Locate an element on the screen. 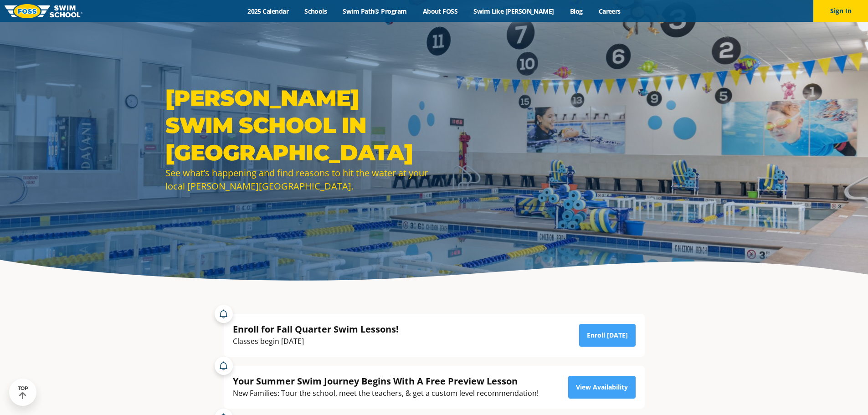 The image size is (868, 415). div: Enroll for Fall Quarter Swim Lessons! is located at coordinates (316, 329).